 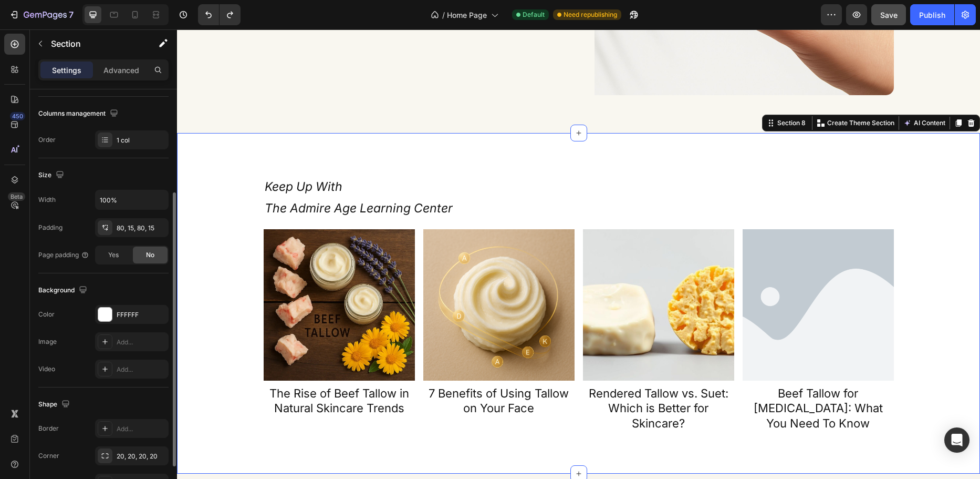 What do you see at coordinates (162, 371) in the screenshot?
I see `h1: The Rise of Beef Tallow in Natural Skincare Trends` at bounding box center [162, 371].